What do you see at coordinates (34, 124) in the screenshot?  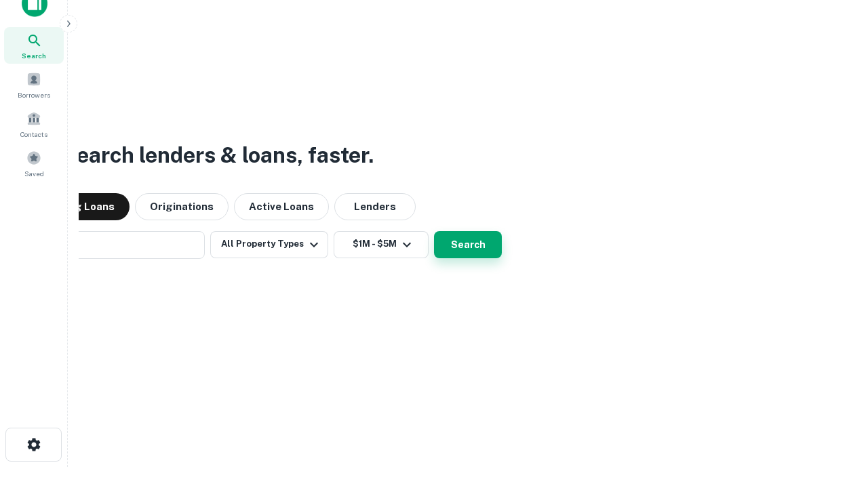 I see `a: Contacts` at bounding box center [34, 124].